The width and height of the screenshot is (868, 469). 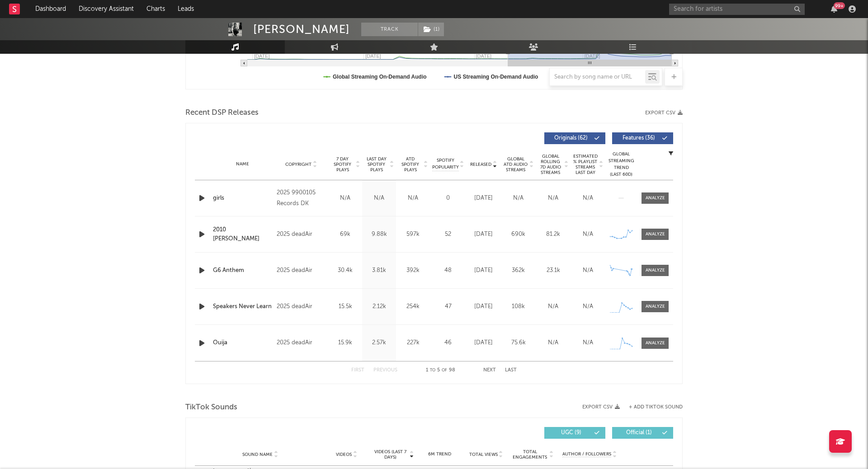 What do you see at coordinates (736, 9) in the screenshot?
I see `input: Search for artists` at bounding box center [736, 9].